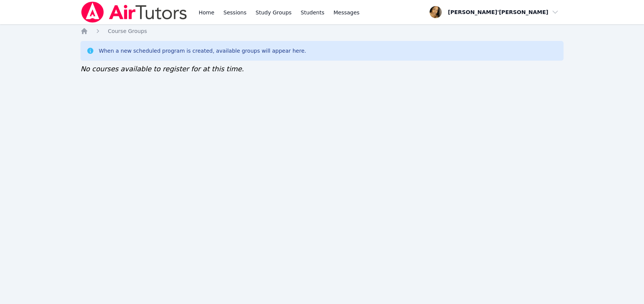  I want to click on a: Course Groups, so click(127, 31).